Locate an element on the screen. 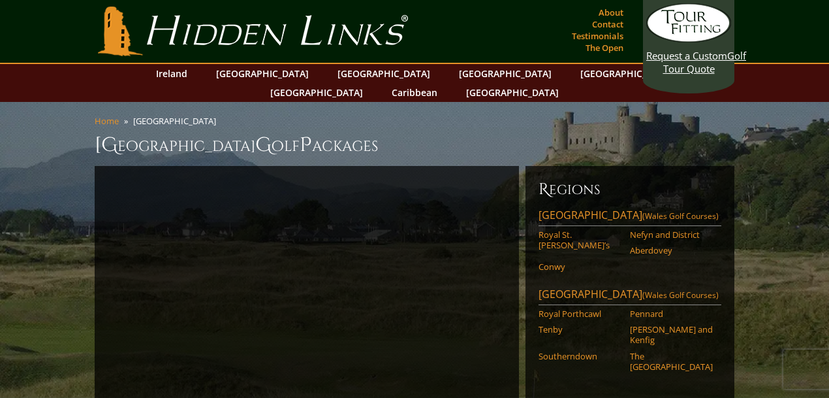  a: Contact is located at coordinates (608, 24).